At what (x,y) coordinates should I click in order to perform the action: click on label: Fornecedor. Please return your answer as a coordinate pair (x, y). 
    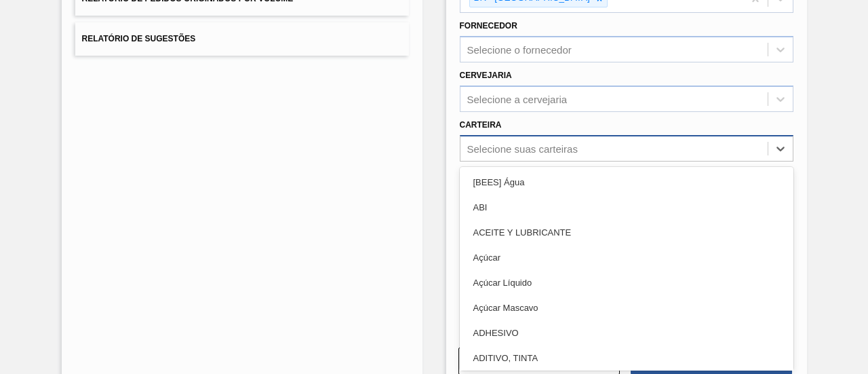
    Looking at the image, I should click on (489, 26).